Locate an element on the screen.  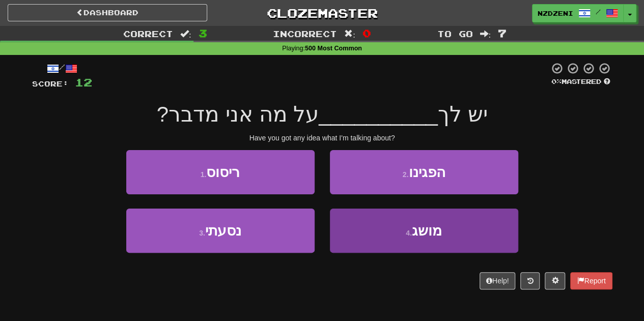
span: מושג is located at coordinates (427, 231).